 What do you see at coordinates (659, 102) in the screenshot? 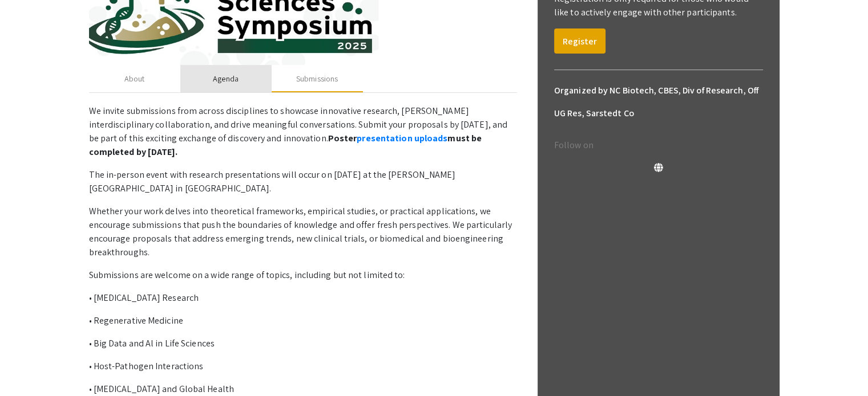
I see `h6: Organized by NC Biotech, CBES, Div of Research, Off UG Res, Sarstedt Co` at bounding box center [659, 102].